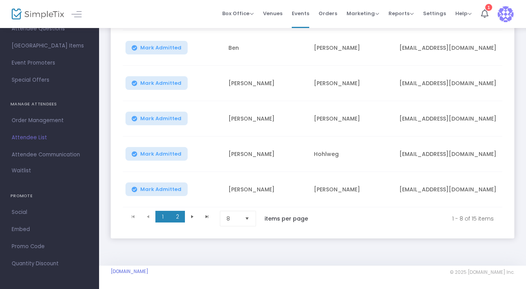  Describe the element at coordinates (49, 29) in the screenshot. I see `span: Attendee Questions` at that location.